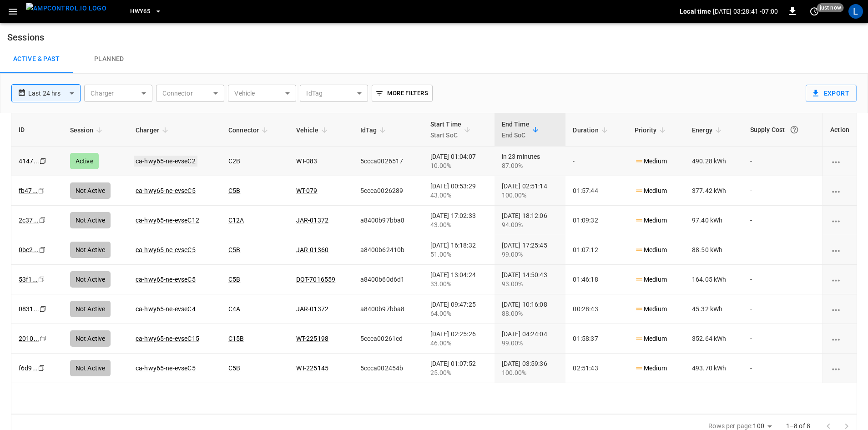 The height and width of the screenshot is (430, 868). I want to click on th: ID, so click(37, 130).